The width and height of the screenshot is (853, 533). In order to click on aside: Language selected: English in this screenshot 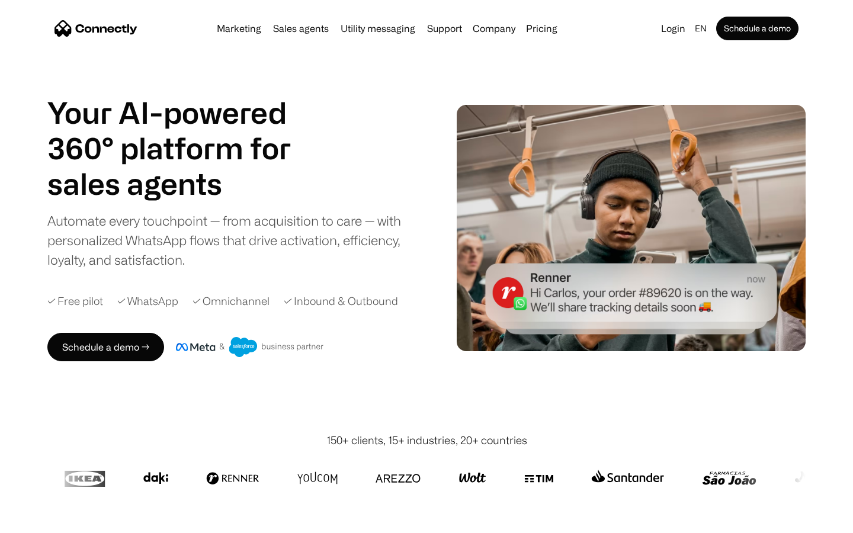, I will do `click(41, 520)`.